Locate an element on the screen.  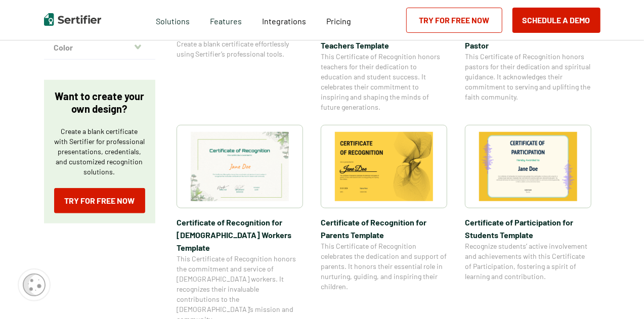
span: Solutions is located at coordinates (172, 20).